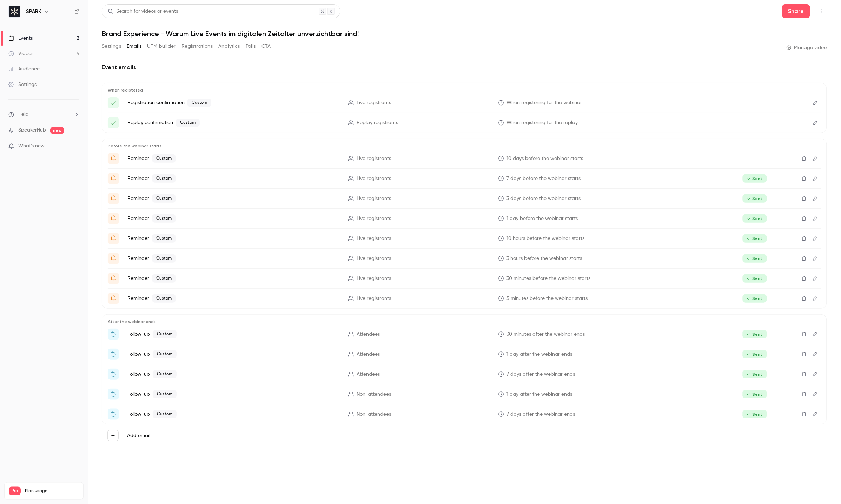 The height and width of the screenshot is (504, 841). I want to click on span: When registering for the webinar, so click(545, 103).